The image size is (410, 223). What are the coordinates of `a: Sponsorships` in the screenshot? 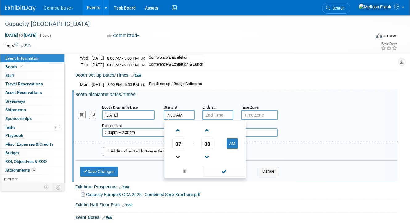 It's located at (32, 118).